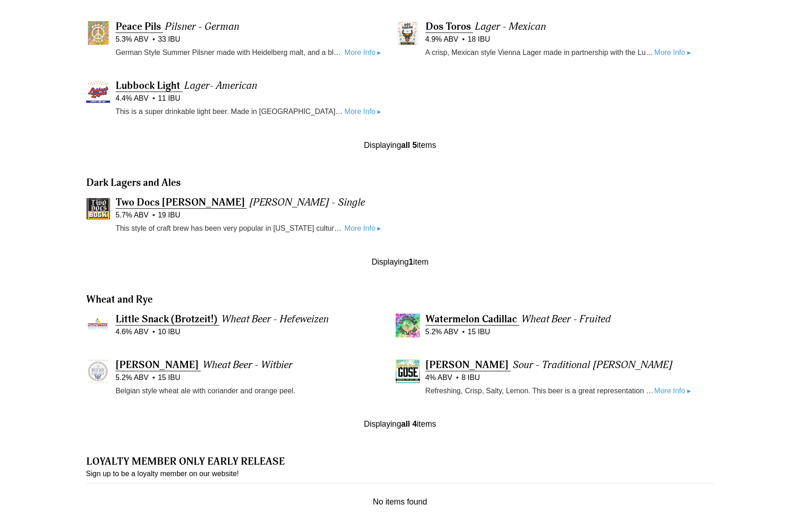 This screenshot has width=800, height=532. I want to click on p: Refreshing, Crisp, Salty, Lemon. This beer is a great representation of the local favorite cockta..., so click(539, 391).